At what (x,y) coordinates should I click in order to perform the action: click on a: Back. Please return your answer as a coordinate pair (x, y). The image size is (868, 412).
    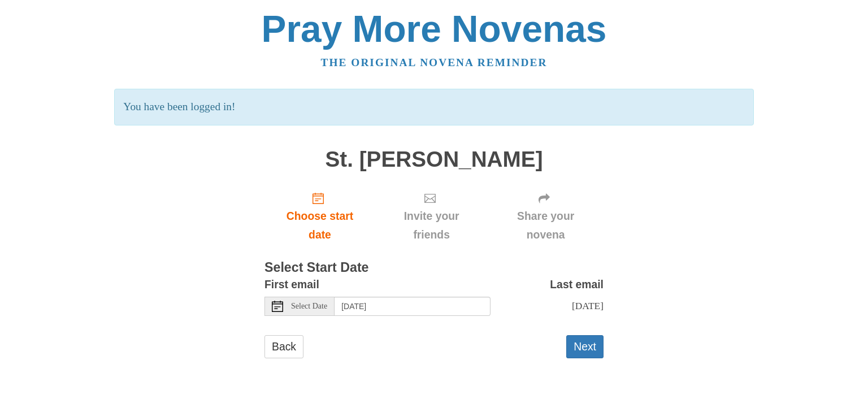
    Looking at the image, I should click on (283, 347).